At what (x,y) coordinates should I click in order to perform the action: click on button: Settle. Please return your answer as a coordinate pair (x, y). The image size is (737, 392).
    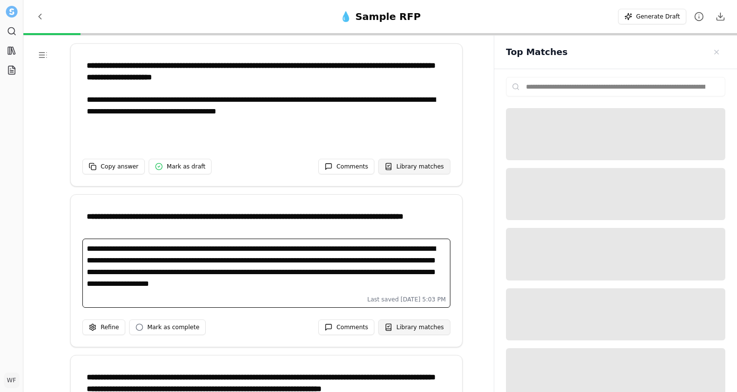
    Looking at the image, I should click on (12, 12).